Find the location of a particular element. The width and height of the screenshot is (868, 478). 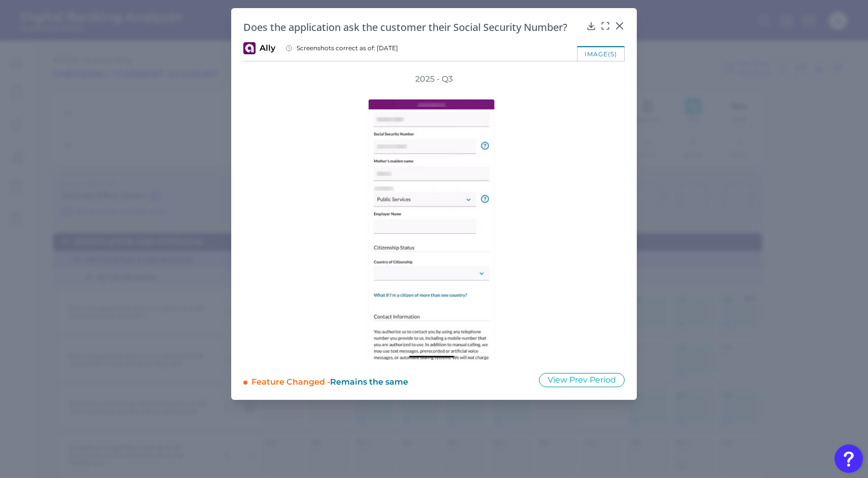

span: Ally is located at coordinates (267, 48).